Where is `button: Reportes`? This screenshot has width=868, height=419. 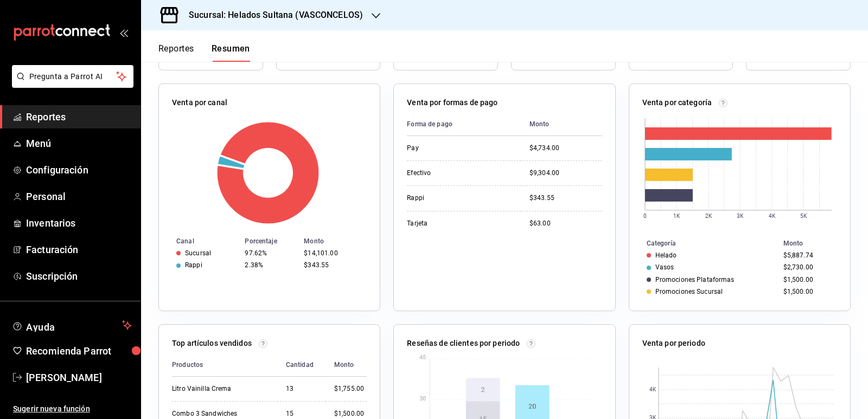
button: Reportes is located at coordinates (177, 52).